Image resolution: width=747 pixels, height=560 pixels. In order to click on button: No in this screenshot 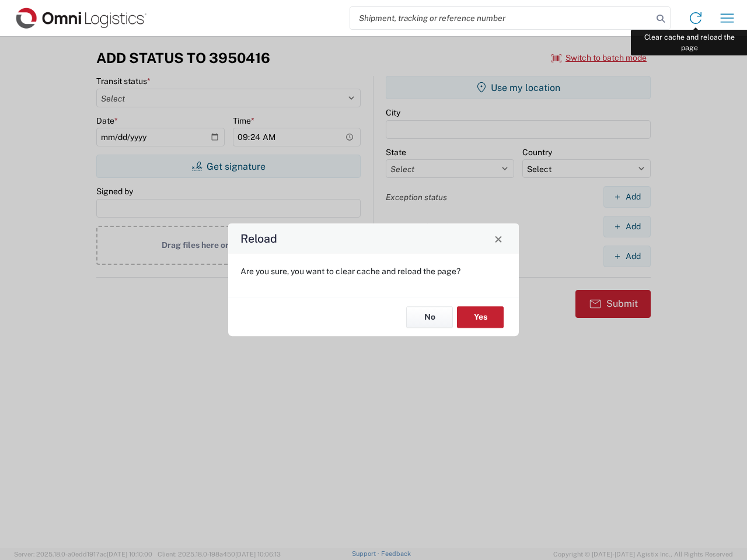, I will do `click(429, 317)`.